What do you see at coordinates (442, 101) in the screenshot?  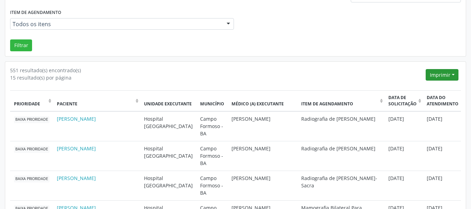 I see `div: Data do atendimento` at bounding box center [442, 101].